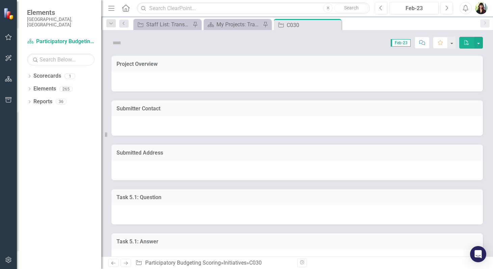 Image resolution: width=493 pixels, height=269 pixels. I want to click on span: Elements, so click(61, 13).